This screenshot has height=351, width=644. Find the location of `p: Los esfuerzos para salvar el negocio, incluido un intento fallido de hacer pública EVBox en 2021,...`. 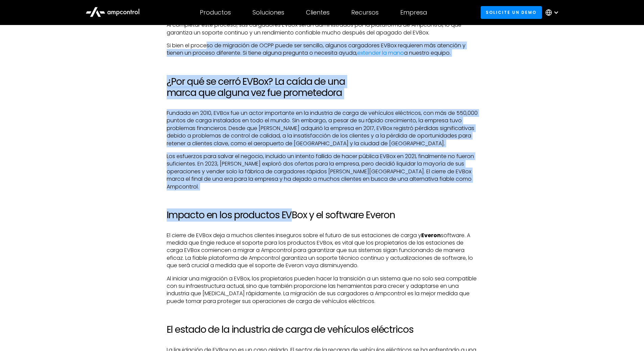

p: Los esfuerzos para salvar el negocio, incluido un intento fallido de hacer pública EVBox en 2021,... is located at coordinates (322, 172).